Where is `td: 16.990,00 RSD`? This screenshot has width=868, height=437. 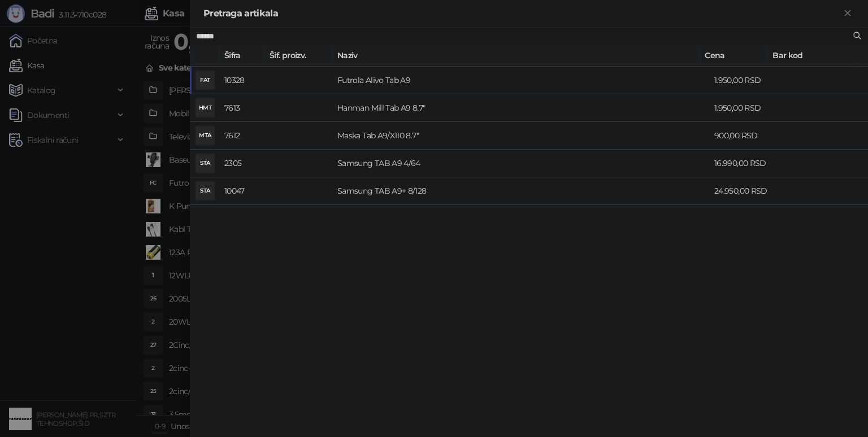
td: 16.990,00 RSD is located at coordinates (744, 163).